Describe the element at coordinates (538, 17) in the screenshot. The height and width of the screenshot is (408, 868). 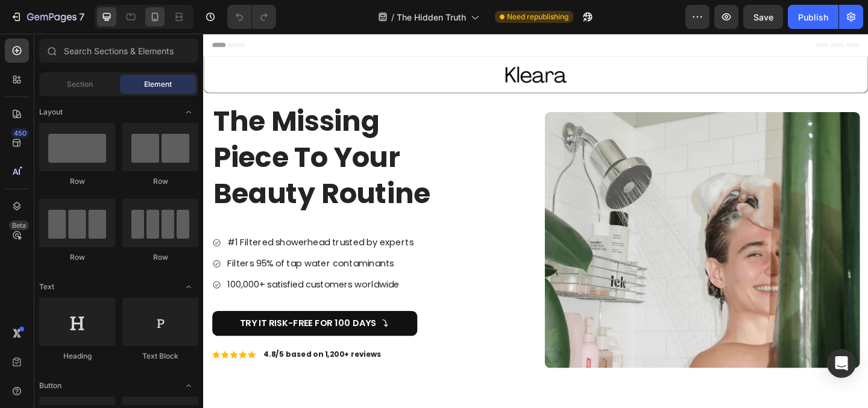
I see `span: Need republishing` at that location.